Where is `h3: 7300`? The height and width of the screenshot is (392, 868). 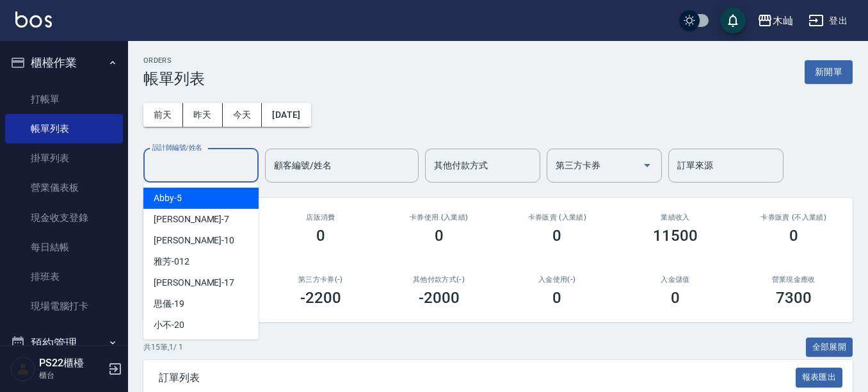
h3: 7300 is located at coordinates (794, 298).